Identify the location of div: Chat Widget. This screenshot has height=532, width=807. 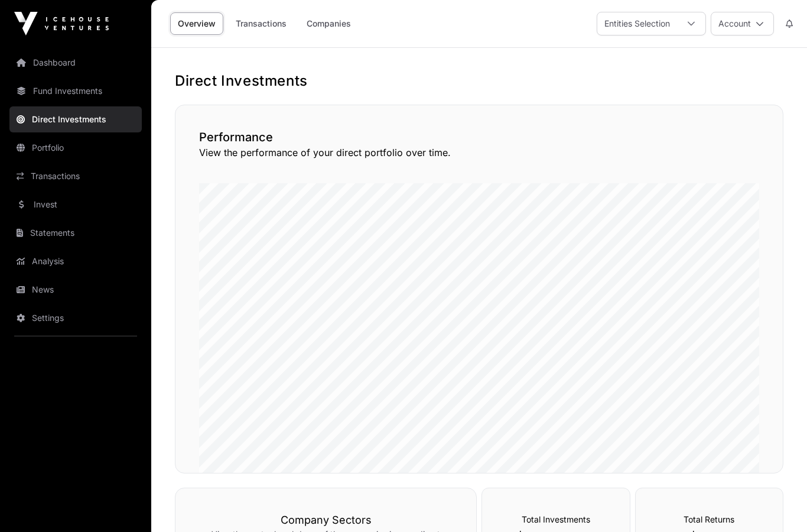
(778, 503).